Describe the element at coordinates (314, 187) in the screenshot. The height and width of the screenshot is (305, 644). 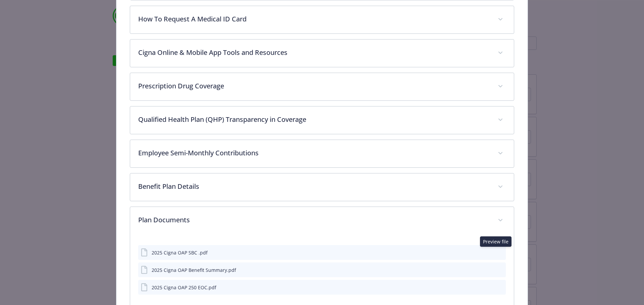
I see `p: Benefit Plan Details` at that location.